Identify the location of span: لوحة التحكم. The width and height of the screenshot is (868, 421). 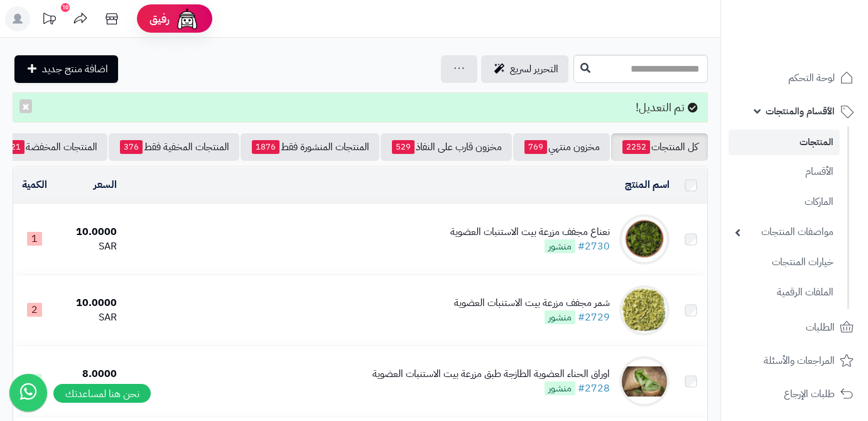
(811, 78).